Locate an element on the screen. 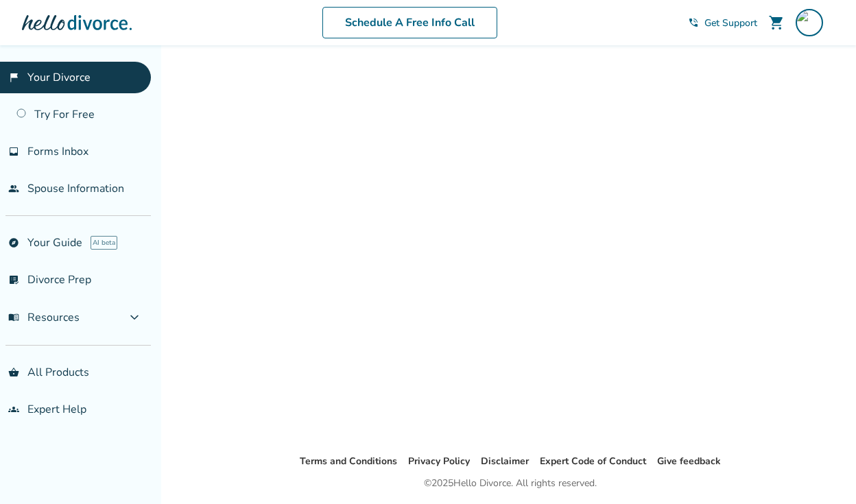 The width and height of the screenshot is (856, 504). span: list_alt_check is located at coordinates (14, 280).